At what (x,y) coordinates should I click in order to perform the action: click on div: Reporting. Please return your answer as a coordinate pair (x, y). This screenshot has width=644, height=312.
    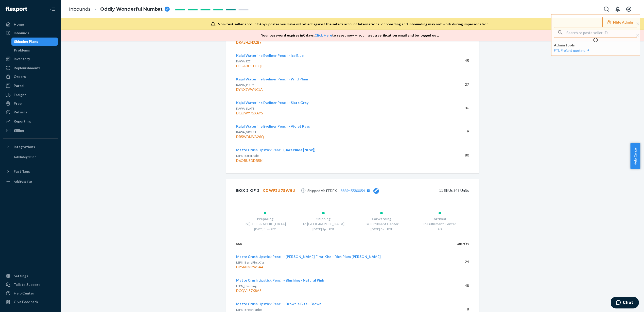
    Looking at the image, I should click on (22, 121).